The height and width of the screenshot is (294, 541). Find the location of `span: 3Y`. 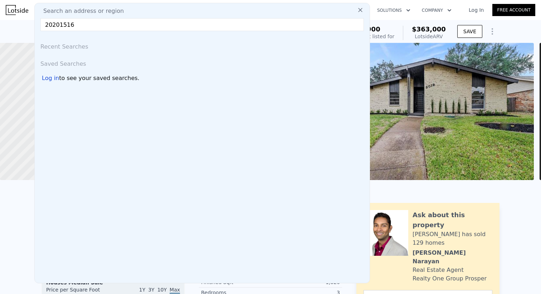

span: 3Y is located at coordinates (151, 290).